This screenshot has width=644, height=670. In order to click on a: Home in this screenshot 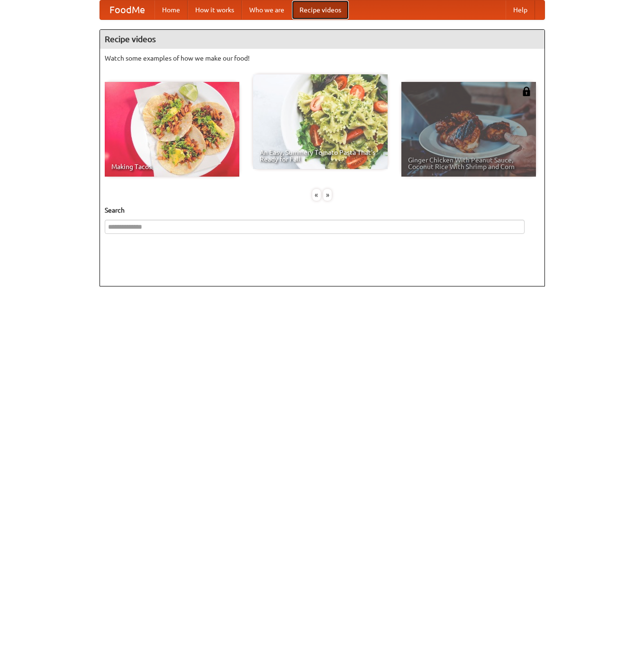, I will do `click(171, 10)`.